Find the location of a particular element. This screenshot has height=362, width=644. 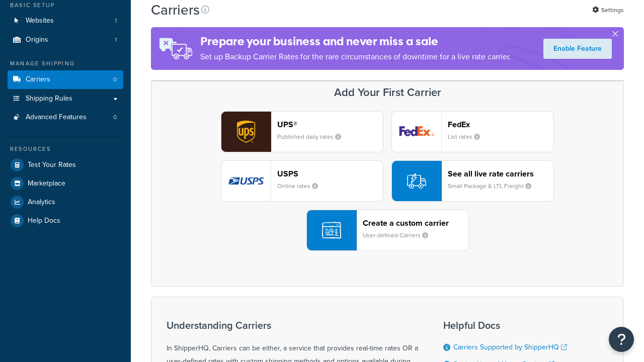

span: Advanced Features is located at coordinates (56, 117).